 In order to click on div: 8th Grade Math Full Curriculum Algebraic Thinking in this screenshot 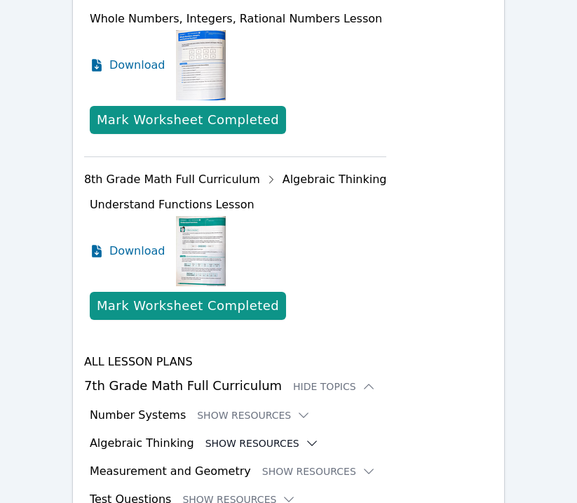, I will do `click(236, 180)`.